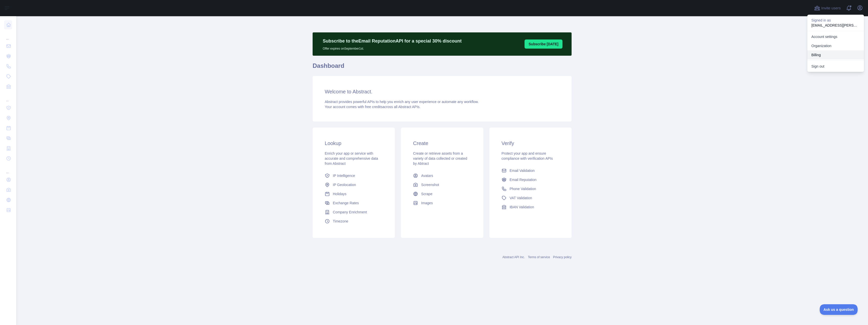  I want to click on span: Your account comes with across all Abstract APIs., so click(373, 107).